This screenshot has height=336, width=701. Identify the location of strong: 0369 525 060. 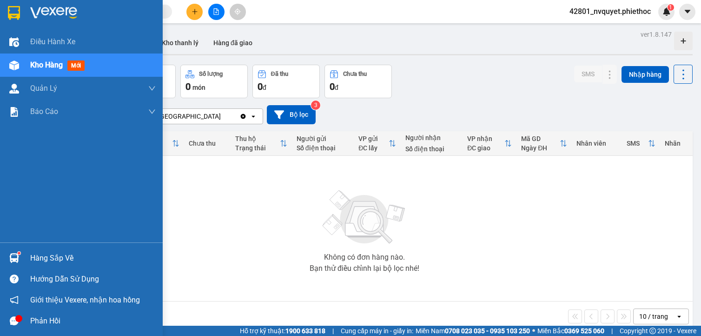
(584, 331).